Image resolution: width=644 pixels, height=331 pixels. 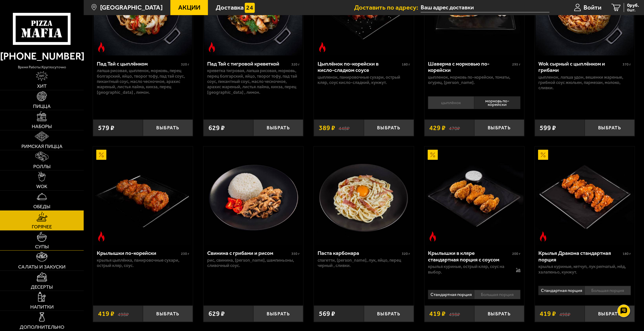 I want to click on p: лапша рисовая, цыпленок, морковь, перец болгарский, яйцо, творог тофу, пад тай соус, пикантный со..., so click(x=143, y=81).